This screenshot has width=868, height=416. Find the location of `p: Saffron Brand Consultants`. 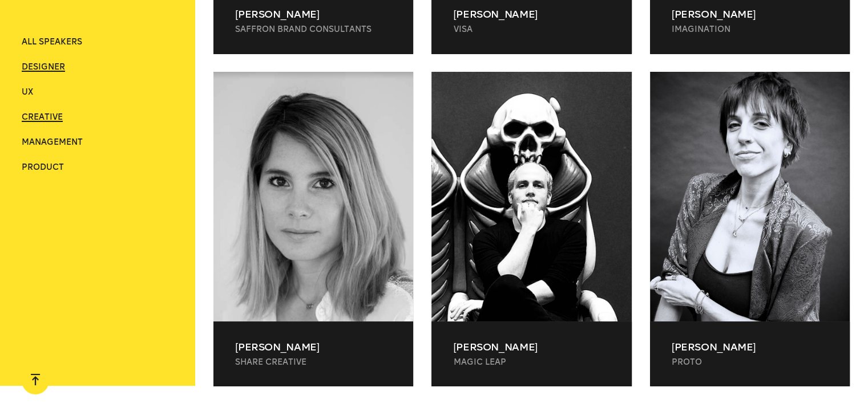

p: Saffron Brand Consultants is located at coordinates (313, 30).